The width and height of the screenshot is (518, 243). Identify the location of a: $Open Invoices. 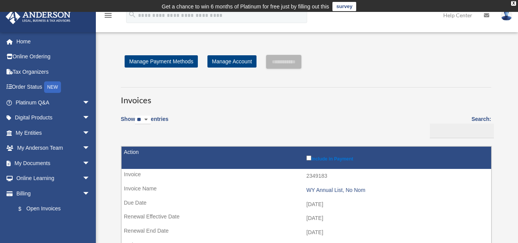
(52, 209).